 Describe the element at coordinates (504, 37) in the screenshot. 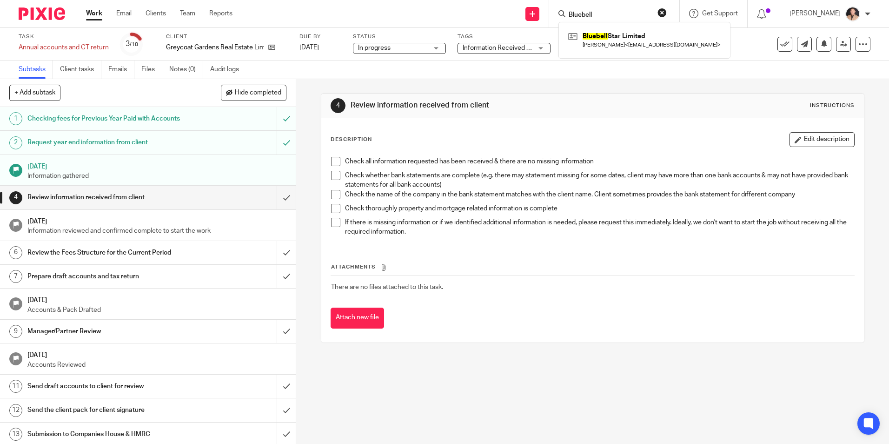

I see `label: Tags` at that location.